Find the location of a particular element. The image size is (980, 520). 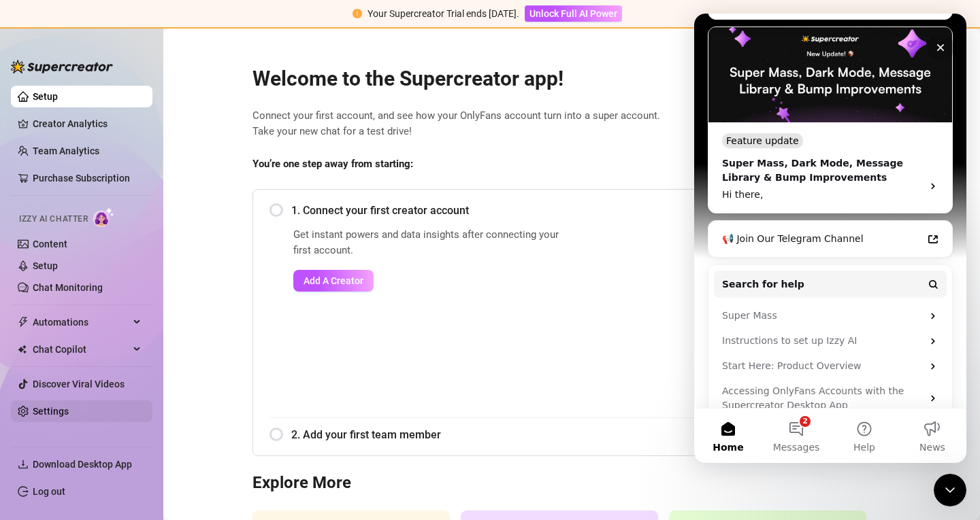

span: 2. Add your first team member is located at coordinates (583, 434).